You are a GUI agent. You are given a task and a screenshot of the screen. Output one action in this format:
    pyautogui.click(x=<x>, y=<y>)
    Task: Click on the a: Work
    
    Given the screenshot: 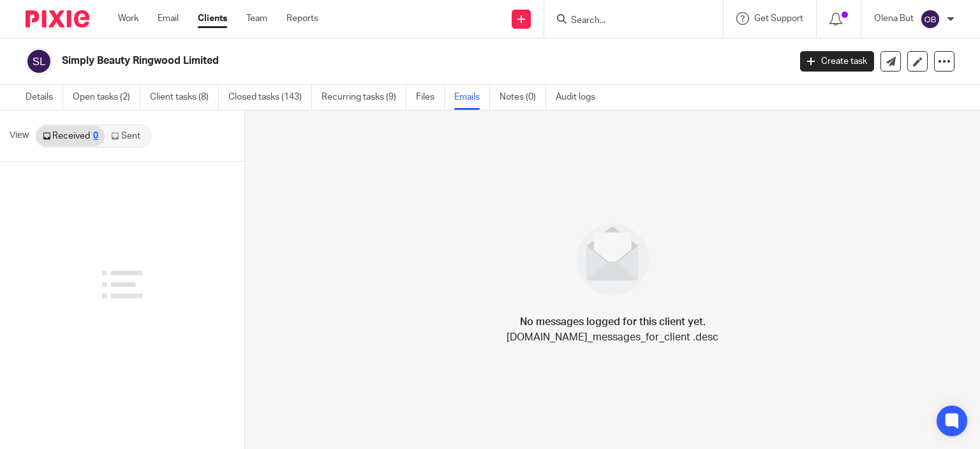 What is the action you would take?
    pyautogui.click(x=128, y=19)
    